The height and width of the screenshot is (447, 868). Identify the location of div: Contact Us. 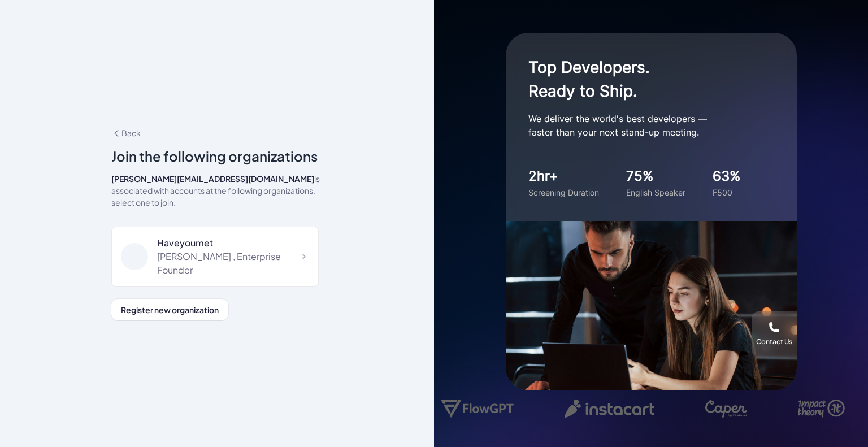
(774, 342).